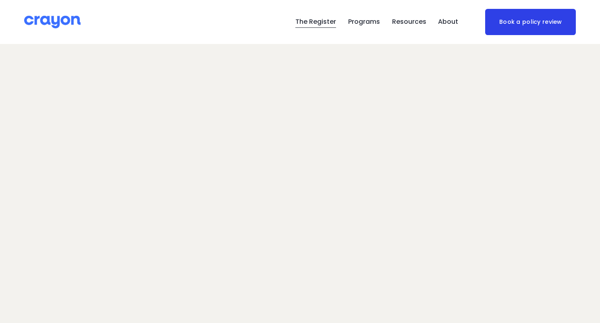 This screenshot has height=323, width=600. Describe the element at coordinates (448, 22) in the screenshot. I see `span: About` at that location.